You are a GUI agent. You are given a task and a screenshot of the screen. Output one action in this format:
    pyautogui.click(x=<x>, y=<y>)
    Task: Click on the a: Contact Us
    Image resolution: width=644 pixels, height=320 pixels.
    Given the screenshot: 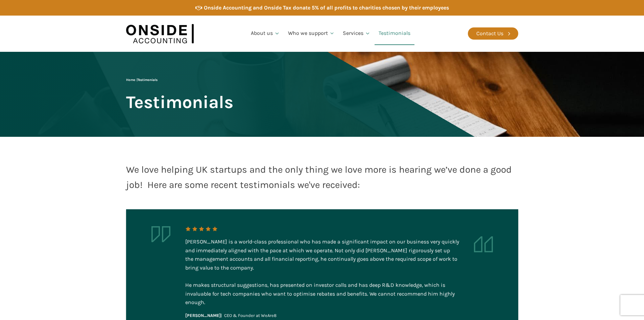 What is the action you would take?
    pyautogui.click(x=493, y=34)
    